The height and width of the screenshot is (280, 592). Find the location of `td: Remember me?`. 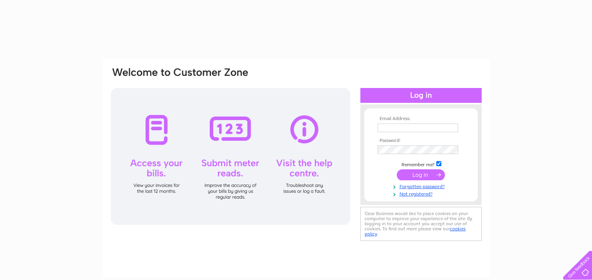

td: Remember me? is located at coordinates (421, 164).